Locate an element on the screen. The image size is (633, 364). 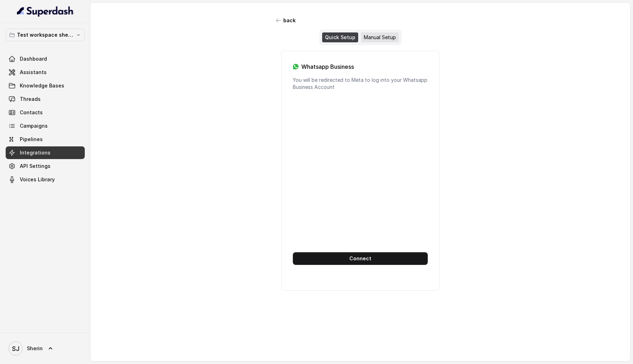
text: SJ is located at coordinates (16, 349).